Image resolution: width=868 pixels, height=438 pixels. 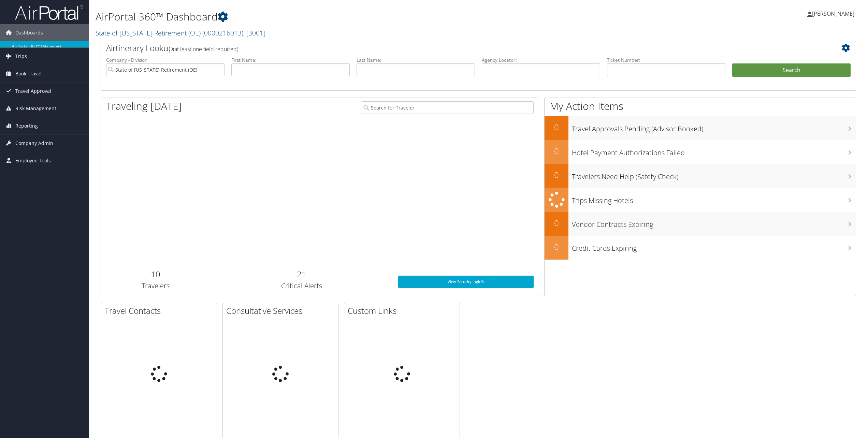 I want to click on a: 0Travel Approvals Pending (Advisor Booked), so click(x=700, y=128).